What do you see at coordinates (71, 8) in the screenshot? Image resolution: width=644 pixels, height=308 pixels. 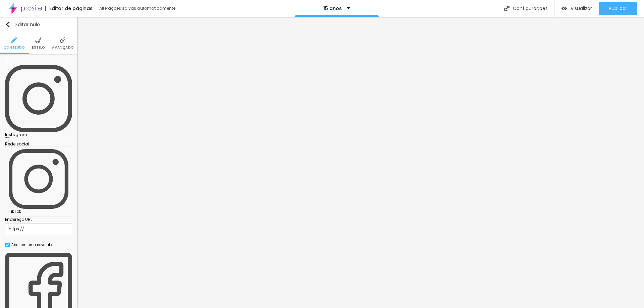 I see `font: Editor de páginas` at bounding box center [71, 8].